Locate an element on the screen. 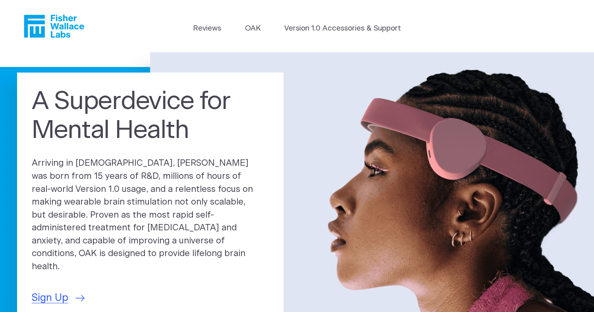 The width and height of the screenshot is (594, 312). a: Fisher Wallace is located at coordinates (54, 26).